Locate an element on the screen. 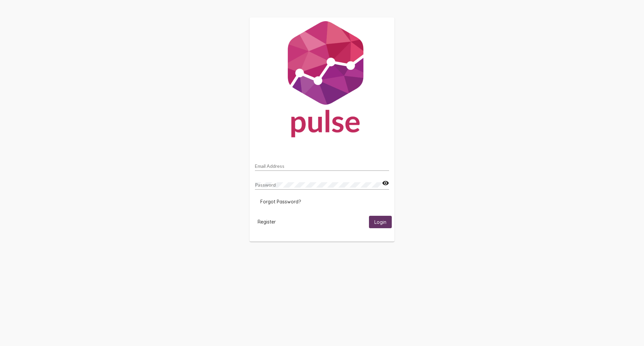 The width and height of the screenshot is (644, 346). button: Register is located at coordinates (266, 222).